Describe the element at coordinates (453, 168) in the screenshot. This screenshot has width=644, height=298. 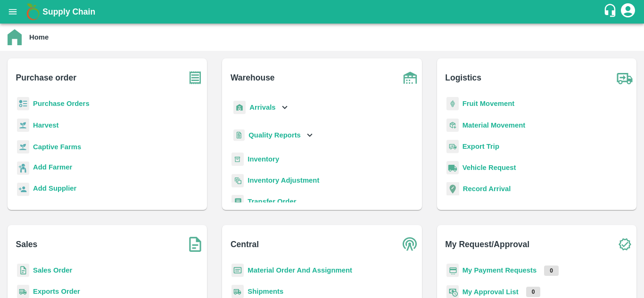
I see `img: vehicle` at that location.